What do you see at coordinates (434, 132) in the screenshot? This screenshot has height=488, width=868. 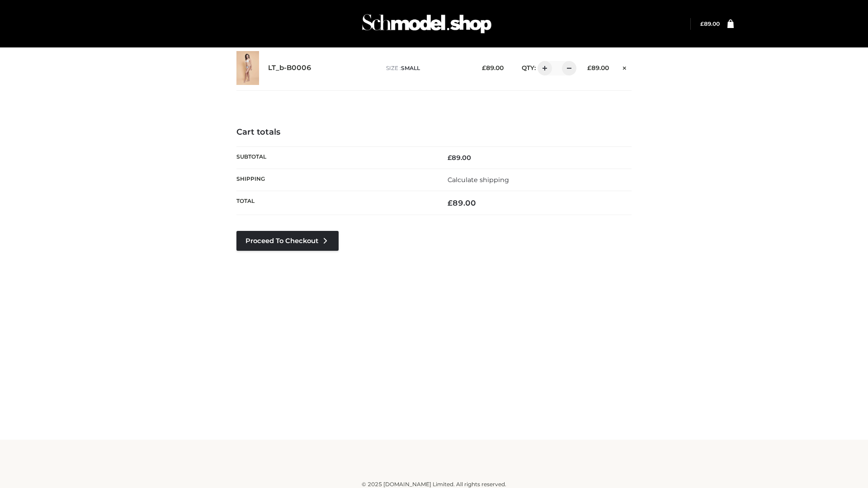 I see `h4: Cart totals` at bounding box center [434, 132].